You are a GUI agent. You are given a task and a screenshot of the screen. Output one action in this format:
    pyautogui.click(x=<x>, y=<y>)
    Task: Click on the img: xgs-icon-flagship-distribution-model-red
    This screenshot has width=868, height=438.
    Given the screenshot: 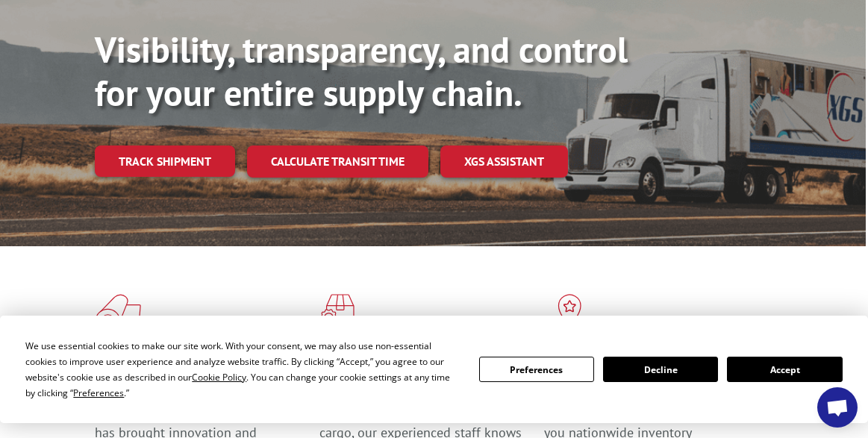 What is the action you would take?
    pyautogui.click(x=569, y=313)
    